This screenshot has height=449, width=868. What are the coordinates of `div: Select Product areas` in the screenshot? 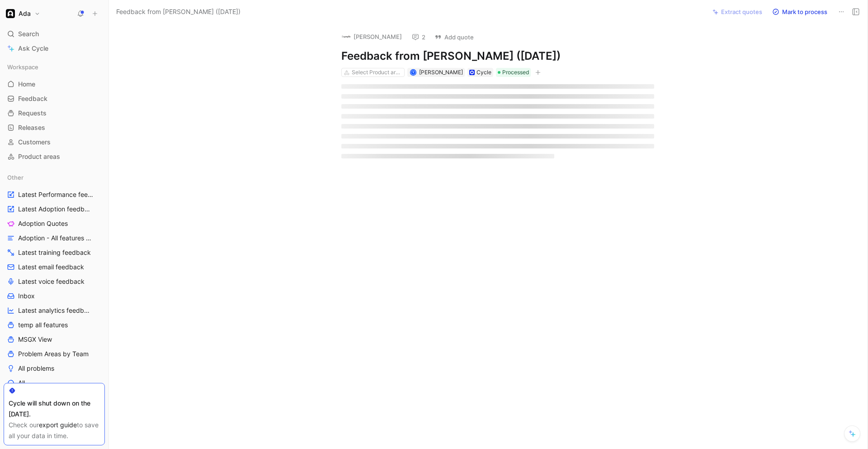 It's located at (377, 72).